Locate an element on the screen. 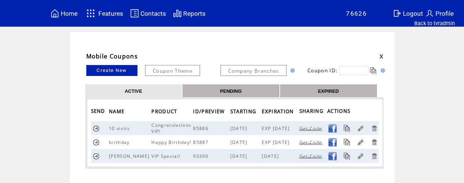  img: profile.svg is located at coordinates (429, 13).